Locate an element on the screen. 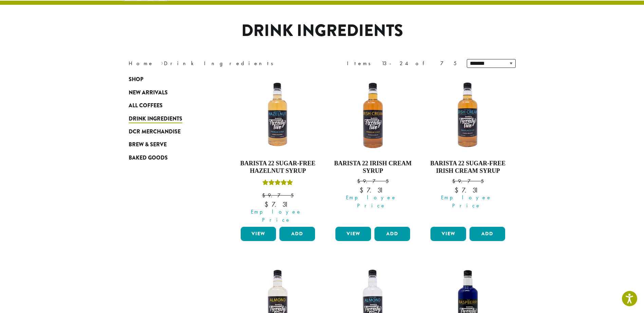 The image size is (644, 313). h4: Barista 22 Sugar-Free Hazelnut Syrup is located at coordinates (278, 167).